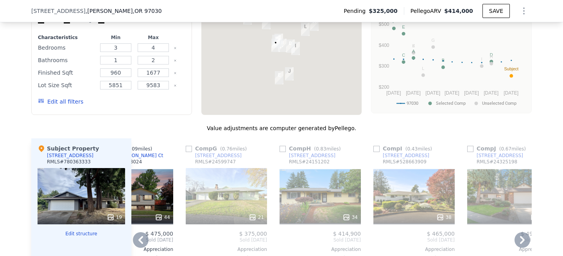 The image size is (563, 256). Describe the element at coordinates (311, 149) in the screenshot. I see `div: Comp H` at that location.